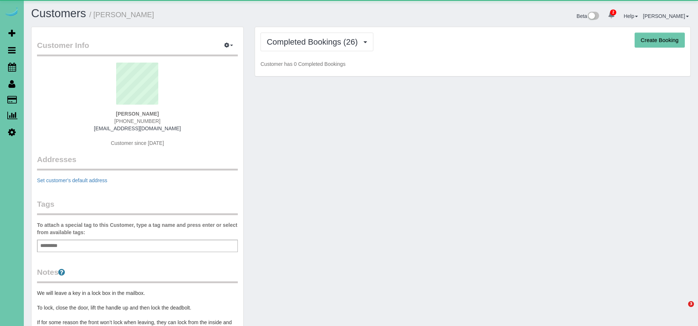 The image size is (698, 326). Describe the element at coordinates (59, 13) in the screenshot. I see `a: Customers` at that location.